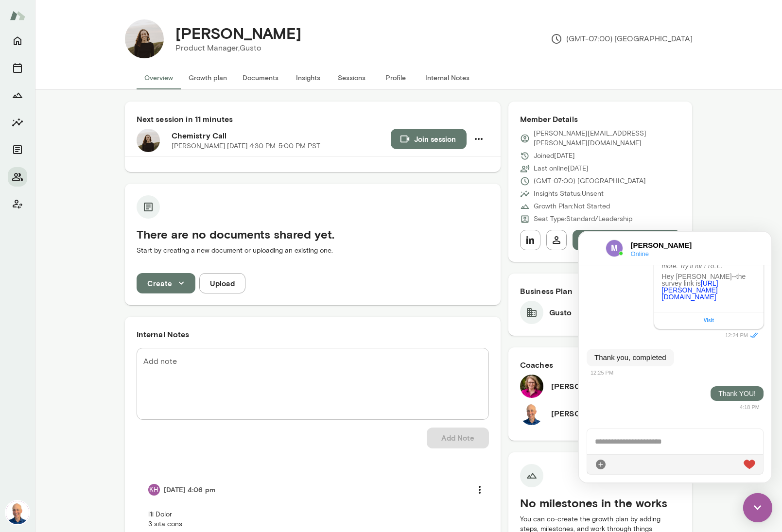 Image resolution: width=782 pixels, height=532 pixels. What do you see at coordinates (171, 233) in the screenshot?
I see `div: Live Reaction` at bounding box center [171, 233].